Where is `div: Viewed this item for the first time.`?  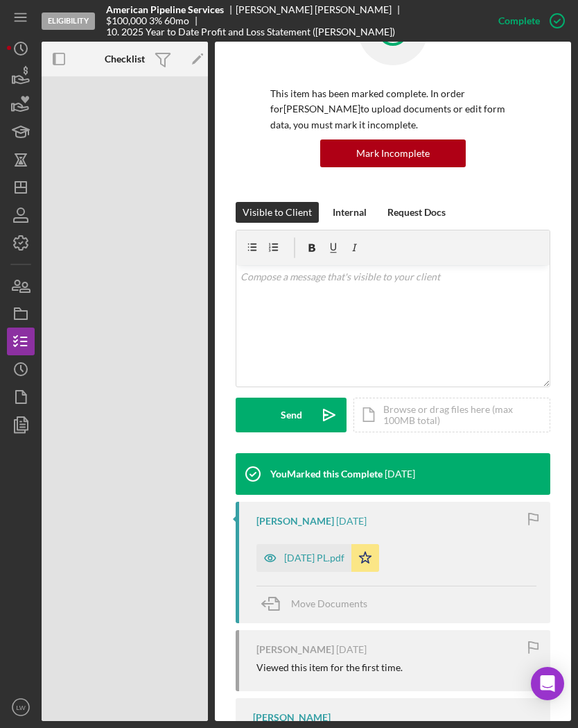 div: Viewed this item for the first time. is located at coordinates (329, 667).